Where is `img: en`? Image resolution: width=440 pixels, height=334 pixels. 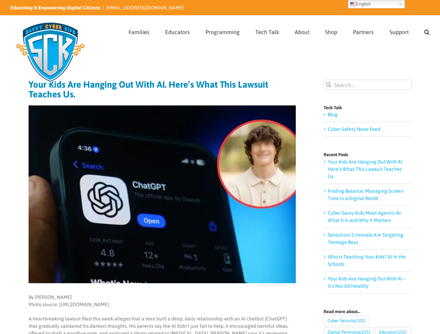
img: en is located at coordinates (353, 4).